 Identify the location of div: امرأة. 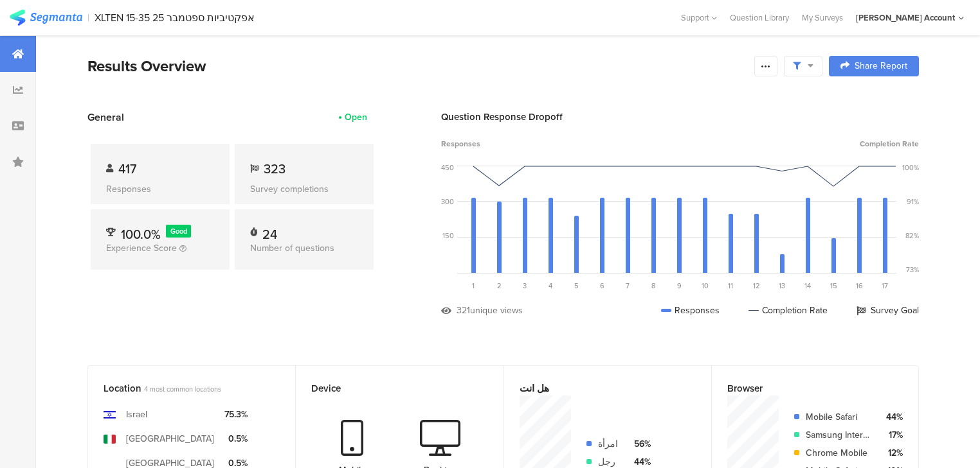
(607, 444).